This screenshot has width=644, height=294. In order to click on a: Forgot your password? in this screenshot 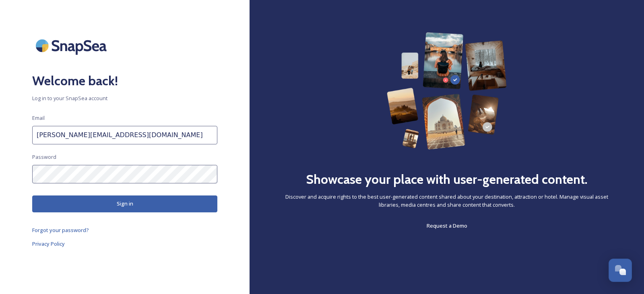, I will do `click(125, 231)`.